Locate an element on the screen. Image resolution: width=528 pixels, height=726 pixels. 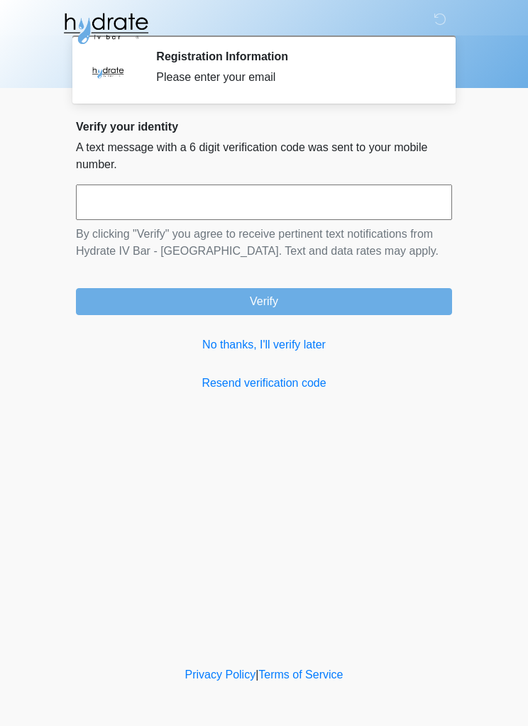
div: Please enter your email is located at coordinates (293, 77).